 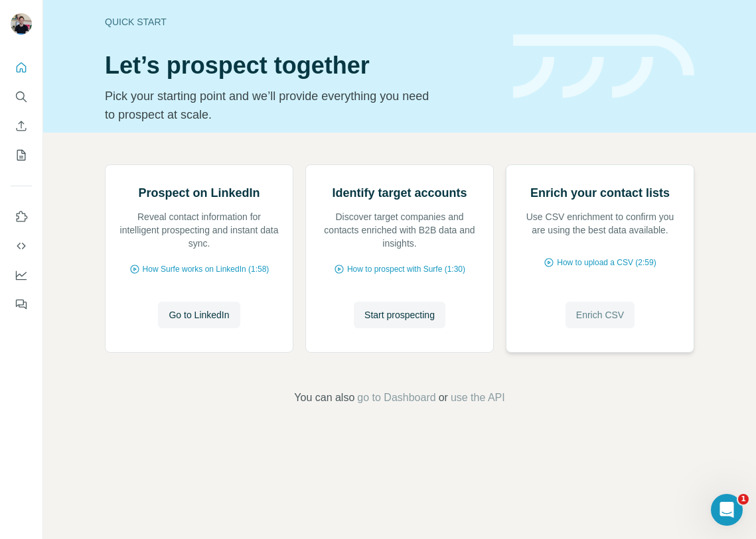 What do you see at coordinates (399, 315) in the screenshot?
I see `button: Start prospecting` at bounding box center [399, 315].